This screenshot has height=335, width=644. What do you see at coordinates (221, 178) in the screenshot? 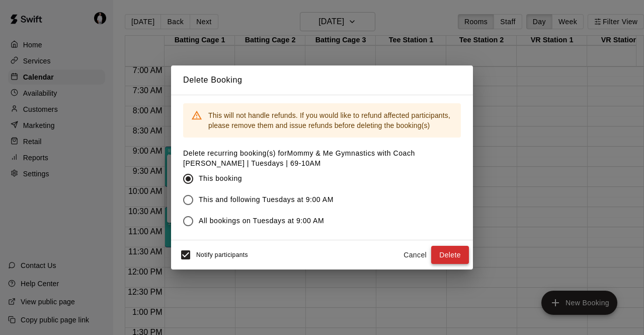
I see `span: This booking` at bounding box center [221, 178].